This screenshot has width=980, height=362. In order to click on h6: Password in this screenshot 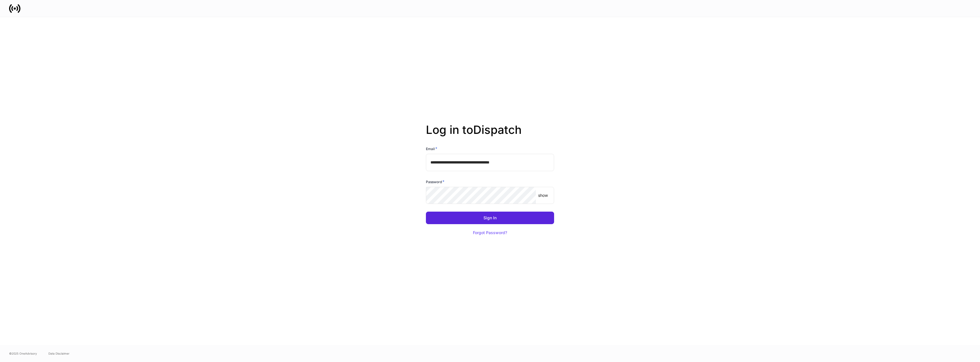, I will do `click(435, 182)`.